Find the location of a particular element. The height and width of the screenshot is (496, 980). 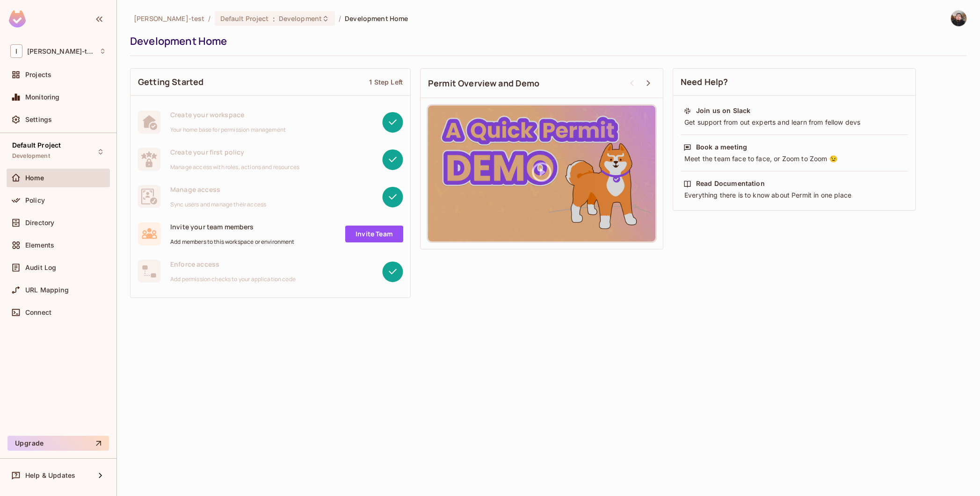

span: Home is located at coordinates (35, 178).